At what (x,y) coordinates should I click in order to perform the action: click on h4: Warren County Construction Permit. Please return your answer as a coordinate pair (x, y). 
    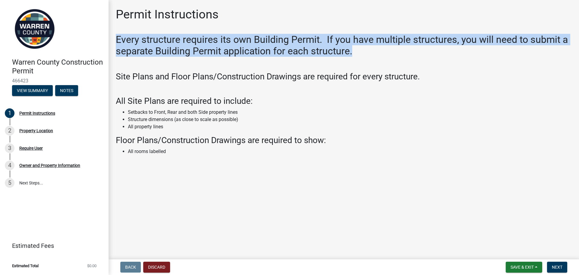
    Looking at the image, I should click on (58, 67).